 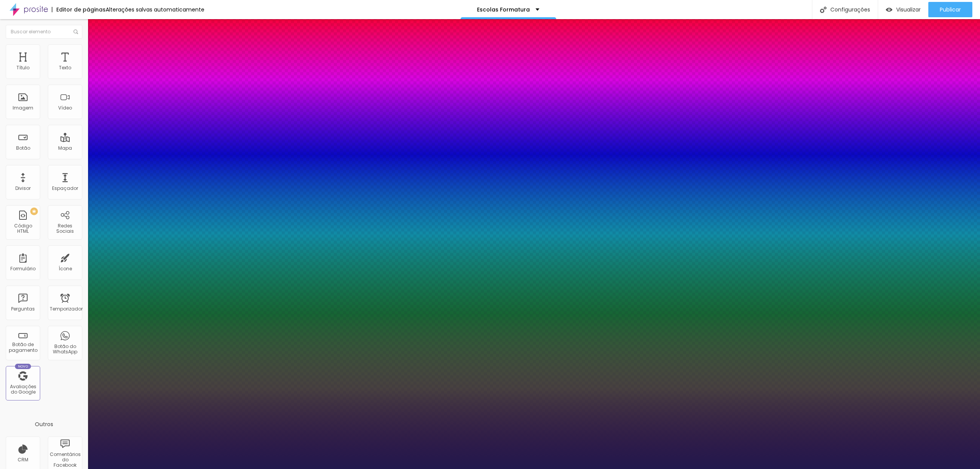 I want to click on font: Texto, so click(x=65, y=67).